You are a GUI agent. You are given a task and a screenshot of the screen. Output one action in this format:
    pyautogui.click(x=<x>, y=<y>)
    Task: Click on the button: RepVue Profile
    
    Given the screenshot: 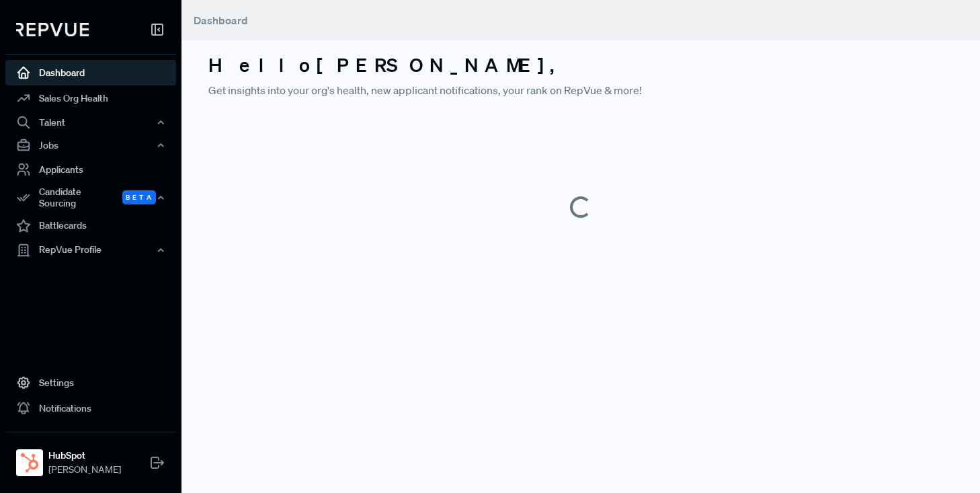 What is the action you would take?
    pyautogui.click(x=91, y=250)
    